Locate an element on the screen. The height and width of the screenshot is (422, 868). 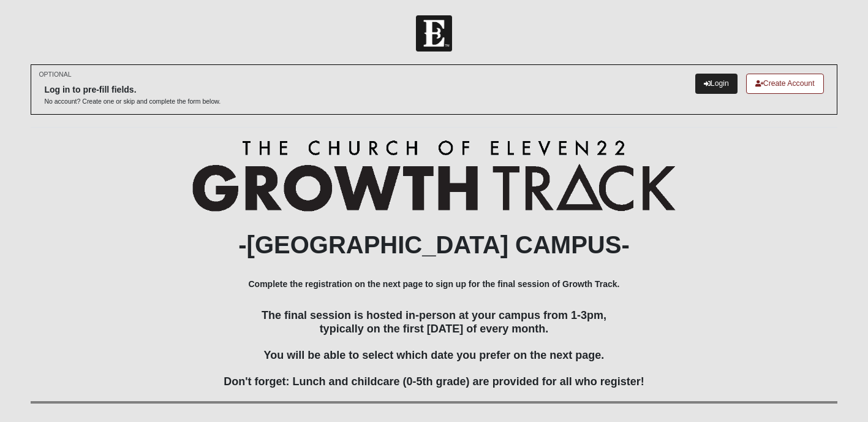
a: Login is located at coordinates (716, 83).